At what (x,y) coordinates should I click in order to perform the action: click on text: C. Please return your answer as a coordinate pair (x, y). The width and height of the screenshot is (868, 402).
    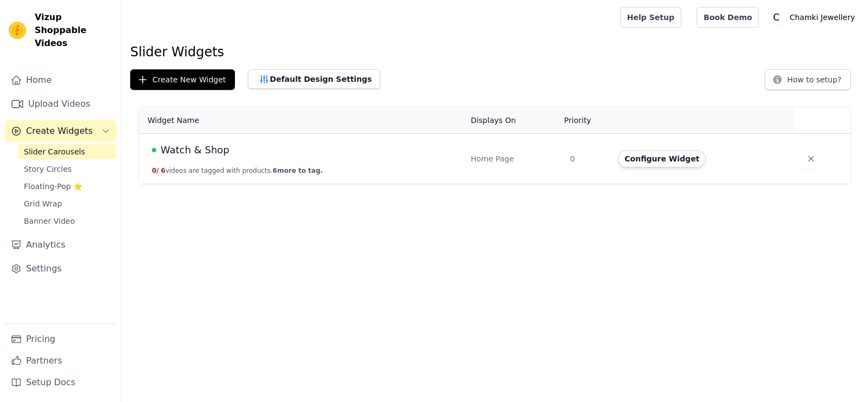
    Looking at the image, I should click on (776, 18).